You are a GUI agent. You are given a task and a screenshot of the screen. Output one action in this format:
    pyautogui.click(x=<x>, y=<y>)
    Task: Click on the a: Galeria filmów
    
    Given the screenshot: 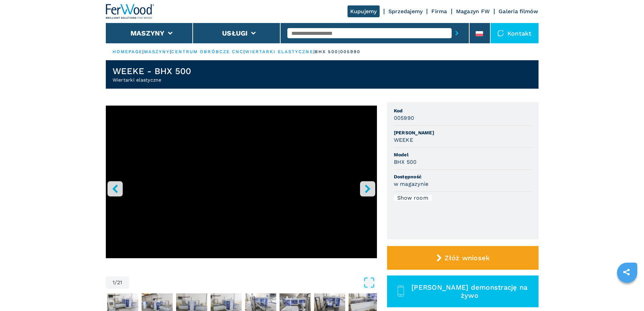 What is the action you would take?
    pyautogui.click(x=519, y=11)
    